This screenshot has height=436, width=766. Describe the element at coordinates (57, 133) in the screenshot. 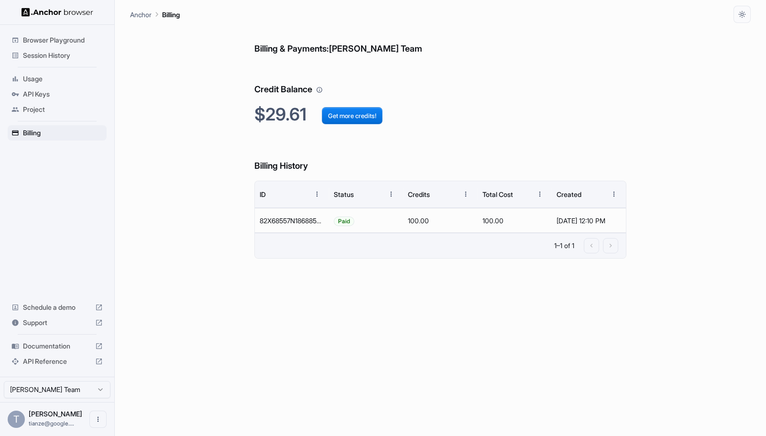

I see `div: Billing` at that location.